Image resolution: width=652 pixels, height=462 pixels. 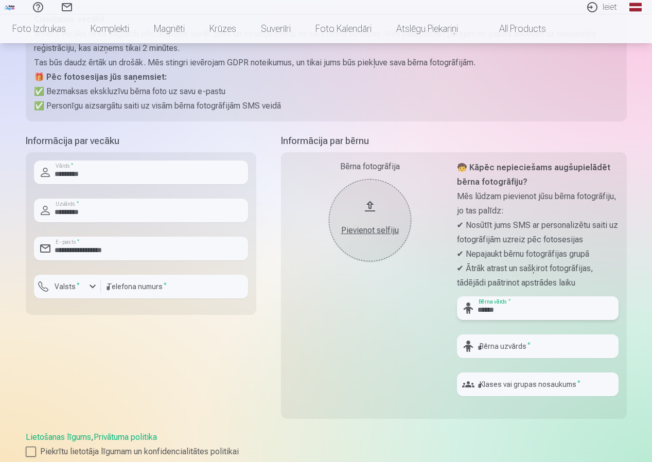 What do you see at coordinates (538, 276) in the screenshot?
I see `p: ✔ Ātrāk atrast un sašķirot fotogrāfijas, tādējādi paātrinot apstrādes laiku` at bounding box center [538, 276].